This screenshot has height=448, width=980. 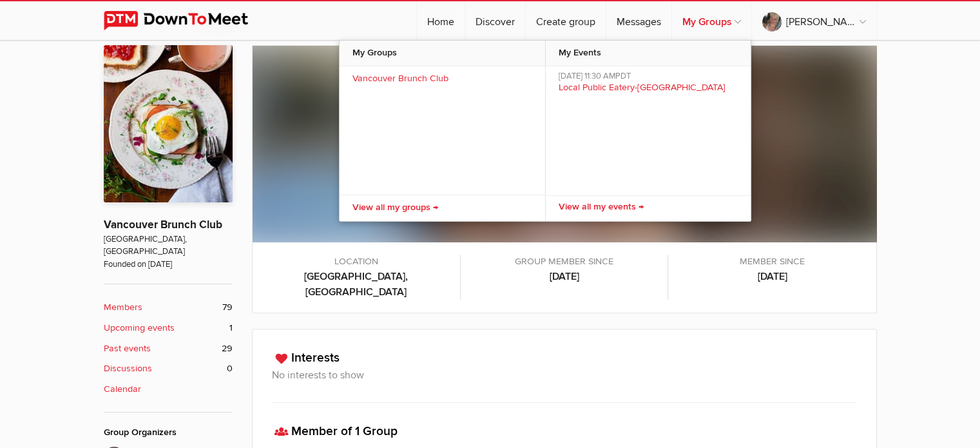 I want to click on span: LOCATION, so click(x=356, y=262).